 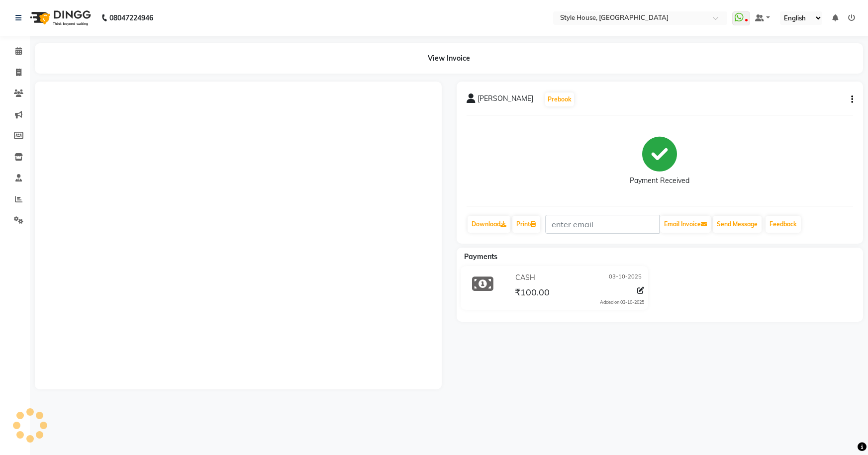 I want to click on button: Send Message, so click(x=737, y=224).